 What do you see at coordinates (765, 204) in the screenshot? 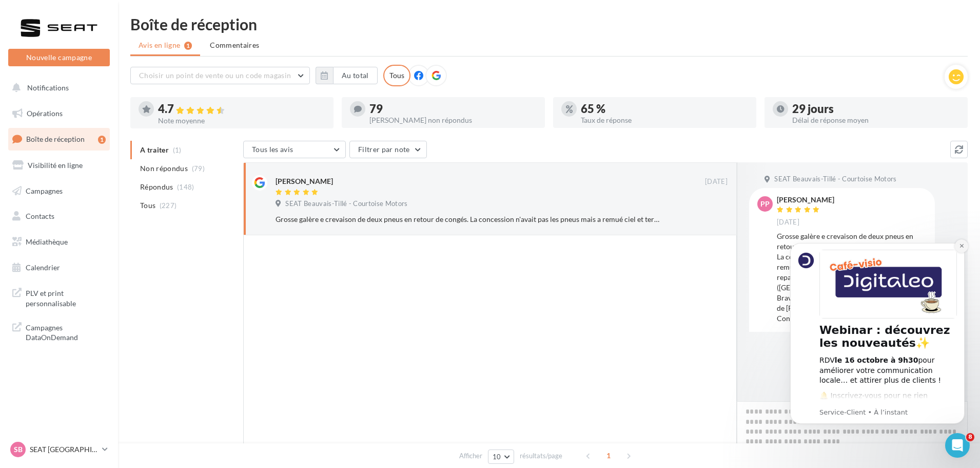
I see `span: pp` at bounding box center [765, 204].